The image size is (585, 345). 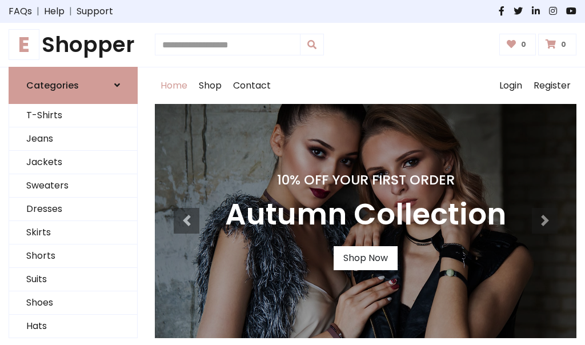 What do you see at coordinates (24, 45) in the screenshot?
I see `span: E` at bounding box center [24, 45].